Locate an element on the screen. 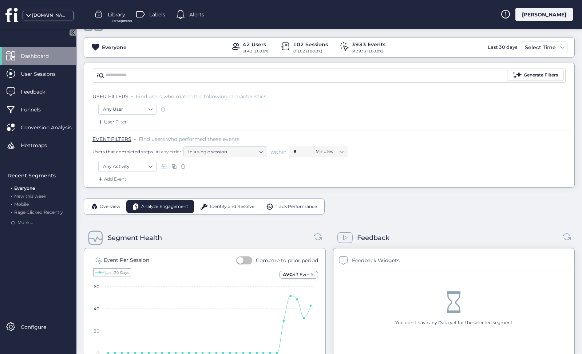 The image size is (582, 354). span: USER FILTERS is located at coordinates (110, 96).